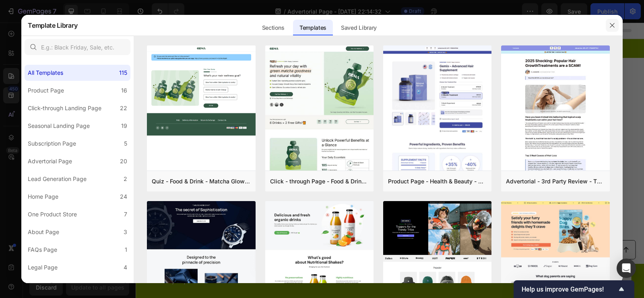  I want to click on input: E.g.: Black Friday, Sale, etc., so click(77, 47).